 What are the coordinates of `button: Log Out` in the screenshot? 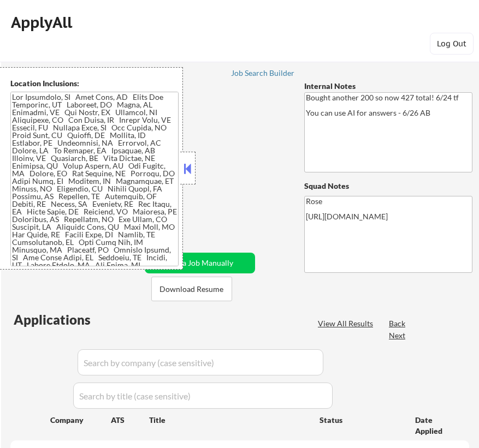 It's located at (452, 44).